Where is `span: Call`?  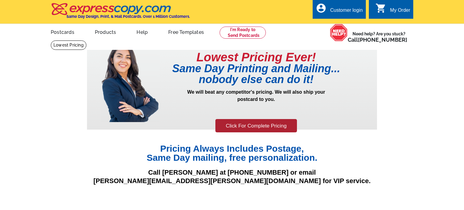 span: Call is located at coordinates (377, 40).